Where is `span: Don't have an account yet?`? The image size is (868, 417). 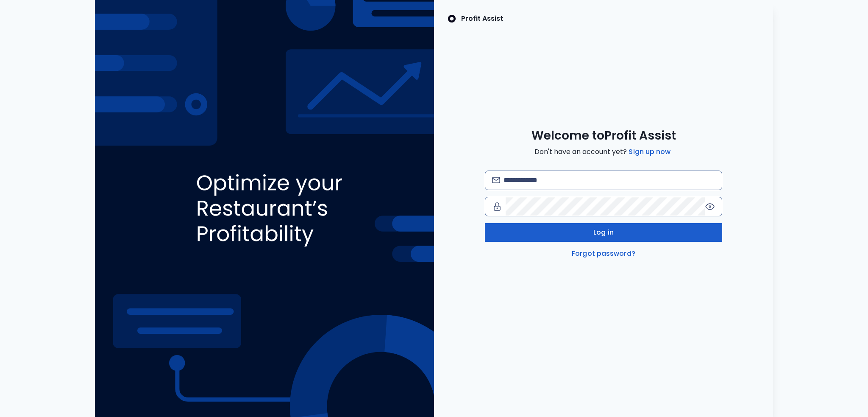
span: Don't have an account yet? is located at coordinates (603, 151).